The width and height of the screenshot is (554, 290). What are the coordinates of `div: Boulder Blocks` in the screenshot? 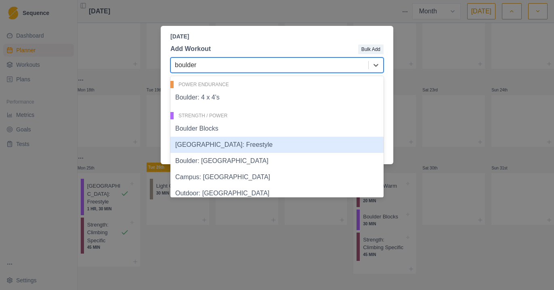 It's located at (277, 128).